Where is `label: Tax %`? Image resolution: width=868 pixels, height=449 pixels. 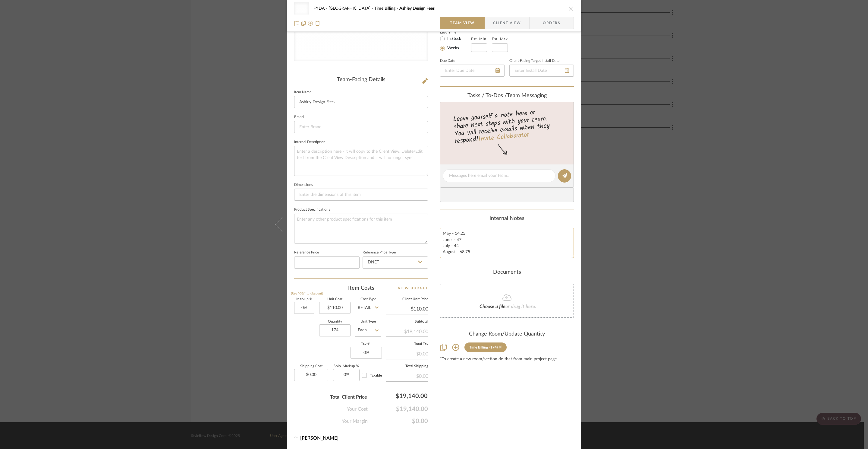
label: Tax % is located at coordinates (365, 343).